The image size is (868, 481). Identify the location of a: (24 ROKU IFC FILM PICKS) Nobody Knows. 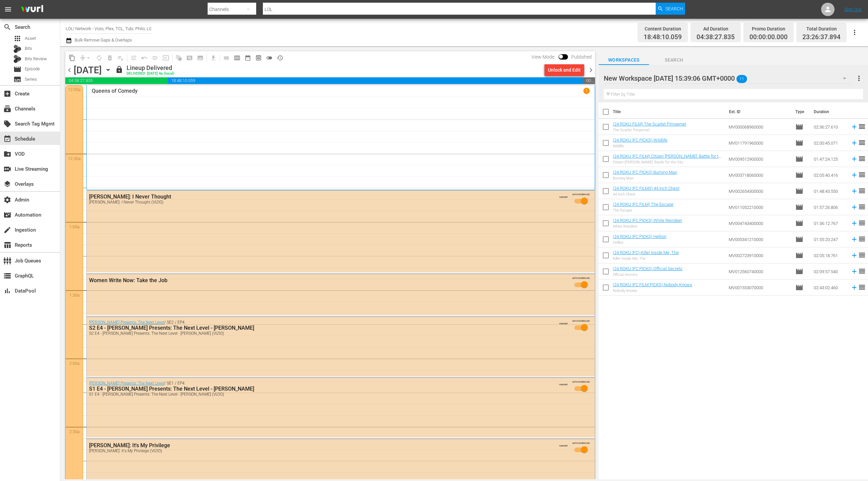
(652, 285).